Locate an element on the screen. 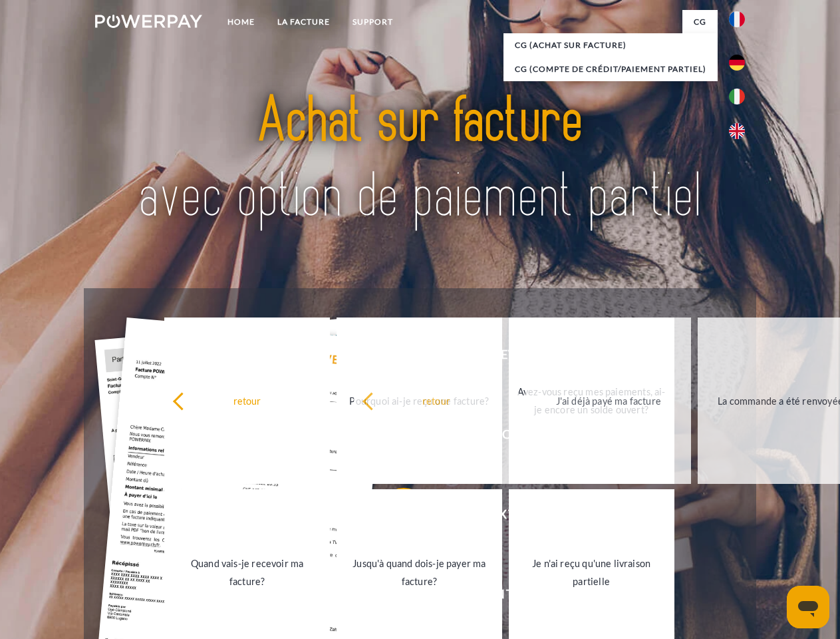 The image size is (840, 639). div: Je n'ai reçu qu'une livraison partielle is located at coordinates (591, 572).